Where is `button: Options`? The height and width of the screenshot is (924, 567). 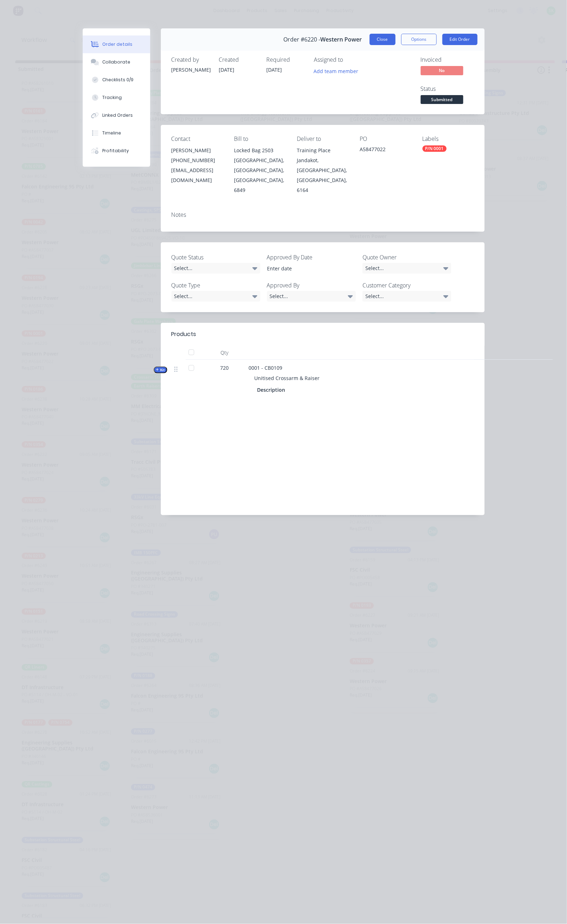
button: Options is located at coordinates (419, 40).